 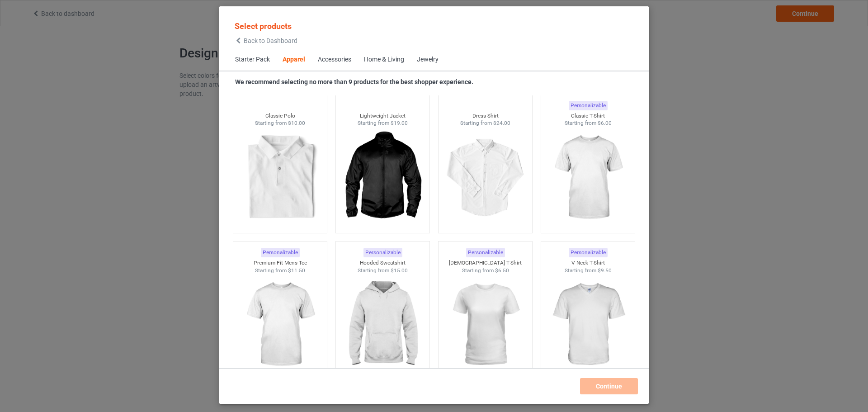 What do you see at coordinates (502, 123) in the screenshot?
I see `span: $24.00` at bounding box center [502, 123].